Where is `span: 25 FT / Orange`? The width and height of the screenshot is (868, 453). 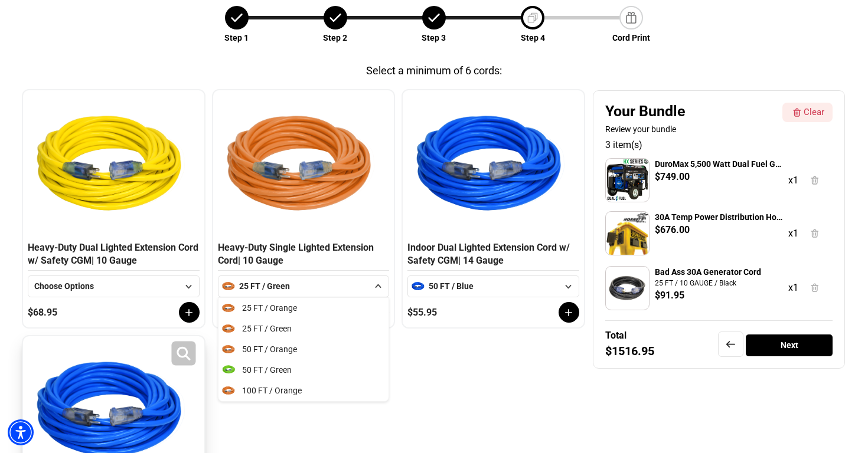
span: 25 FT / Orange is located at coordinates (269, 308).